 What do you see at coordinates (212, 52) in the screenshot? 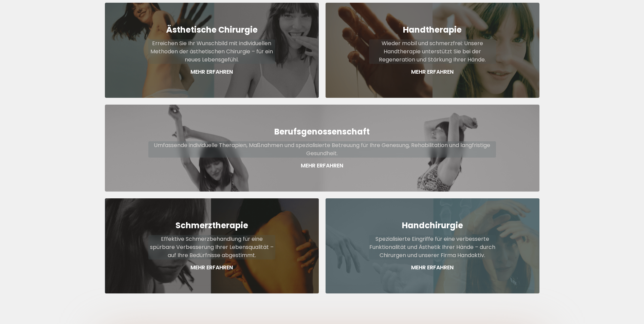
I see `p: Erreichen Sie Ihr Wunschbild mit individuellen Methoden der ästhetischen Chirurgie – für ein neue...` at bounding box center [212, 52].